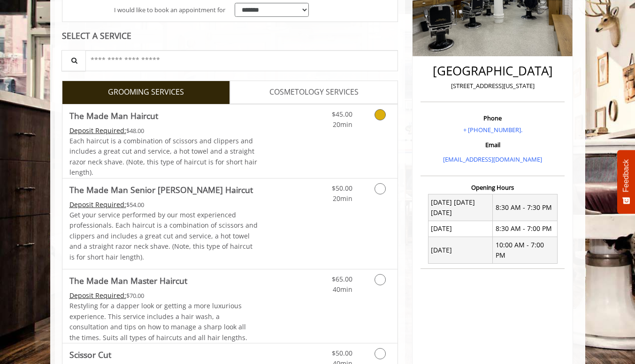  Describe the element at coordinates (146, 92) in the screenshot. I see `span: GROOMING SERVICES` at that location.